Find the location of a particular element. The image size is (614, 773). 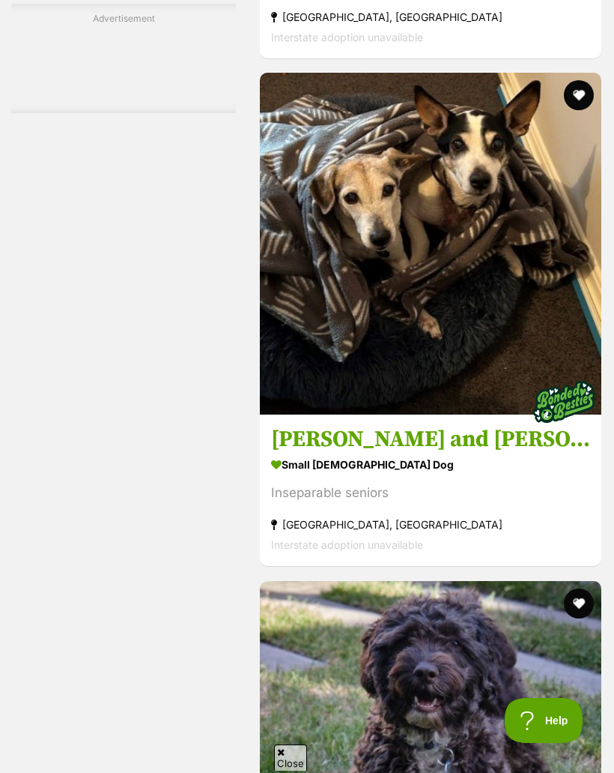

span: Close is located at coordinates (291, 757).